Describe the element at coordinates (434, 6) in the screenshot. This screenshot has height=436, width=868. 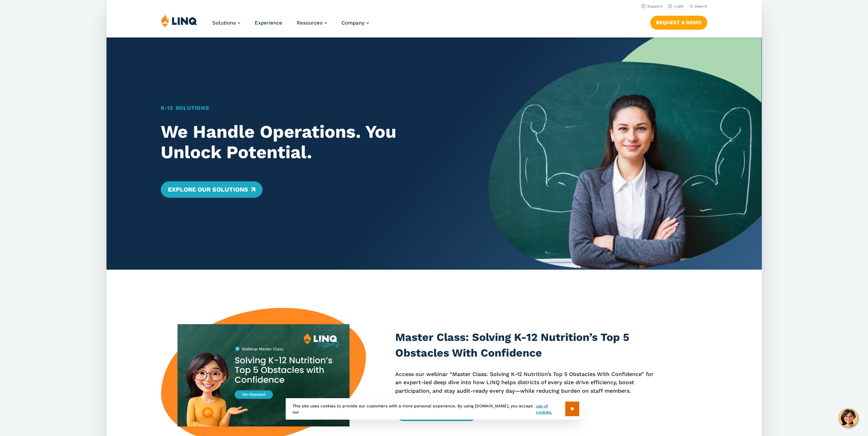
I see `nav: Utility Navigation` at that location.